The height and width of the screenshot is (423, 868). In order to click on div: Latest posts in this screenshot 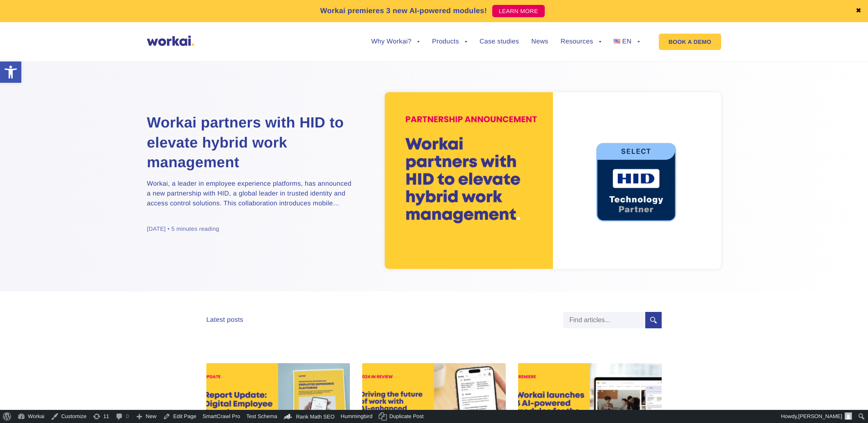, I will do `click(225, 320)`.